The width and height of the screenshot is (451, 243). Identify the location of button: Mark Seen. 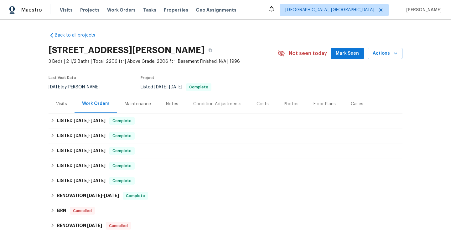
(347, 54).